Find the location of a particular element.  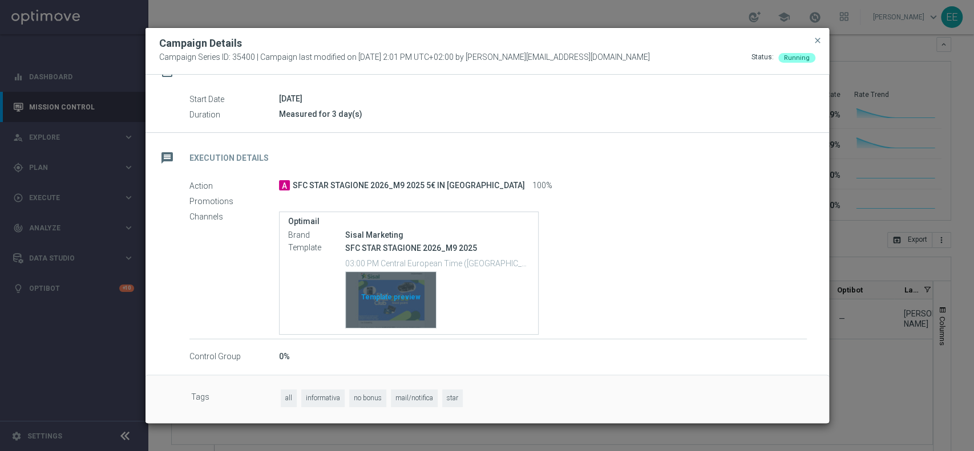

label: Optimail is located at coordinates (409, 221).